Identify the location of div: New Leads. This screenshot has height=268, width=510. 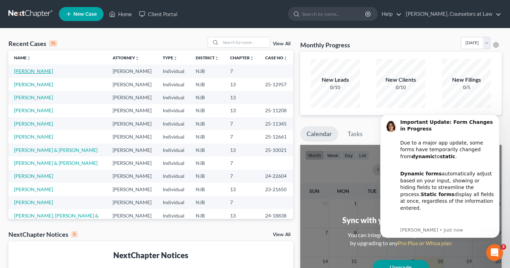
(335, 80).